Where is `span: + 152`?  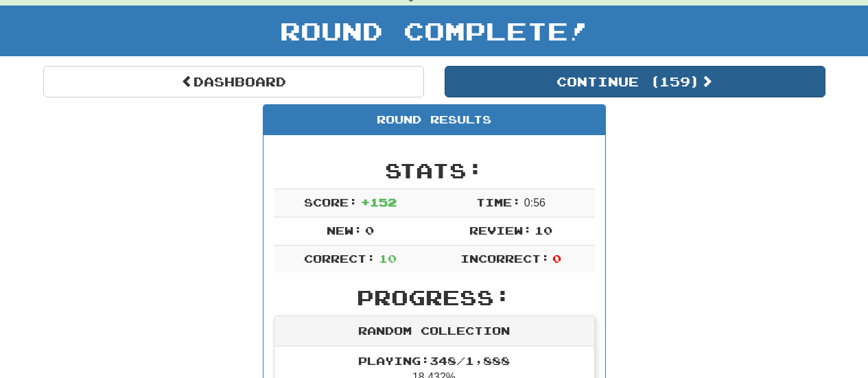
span: + 152 is located at coordinates (379, 202).